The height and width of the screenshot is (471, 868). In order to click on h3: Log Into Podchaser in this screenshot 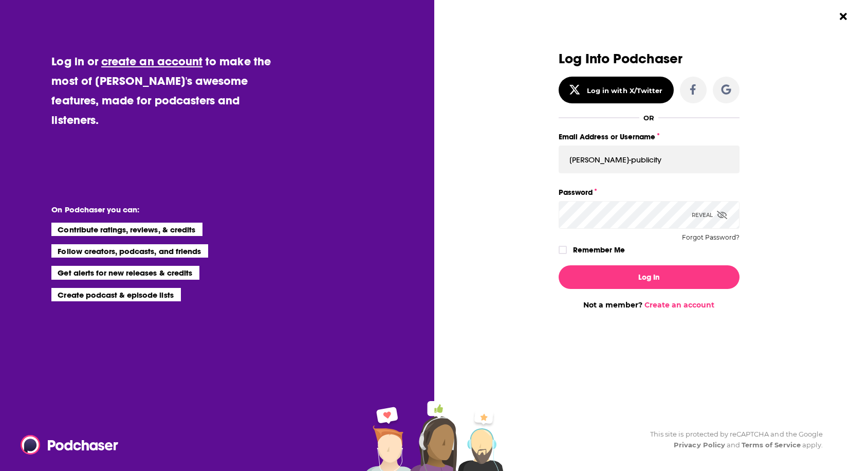, I will do `click(649, 58)`.